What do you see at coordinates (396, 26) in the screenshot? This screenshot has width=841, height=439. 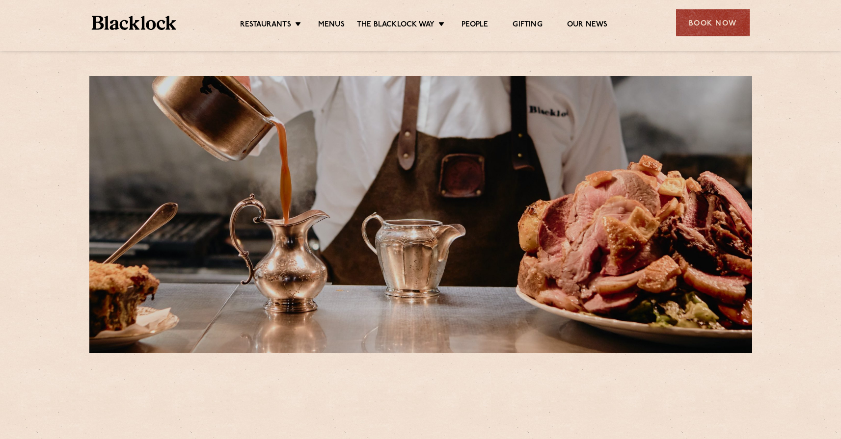 I see `a: The Blacklock Way` at bounding box center [396, 26].